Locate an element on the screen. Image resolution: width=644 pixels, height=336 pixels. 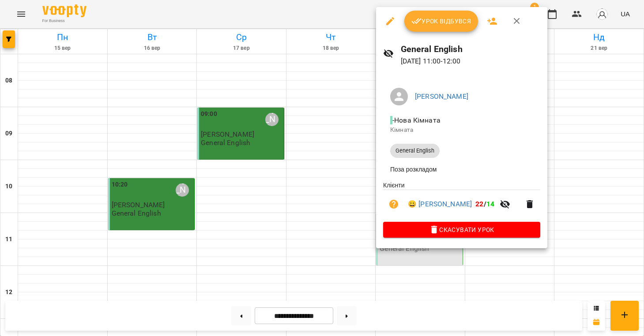
span: 14 is located at coordinates (491, 204).